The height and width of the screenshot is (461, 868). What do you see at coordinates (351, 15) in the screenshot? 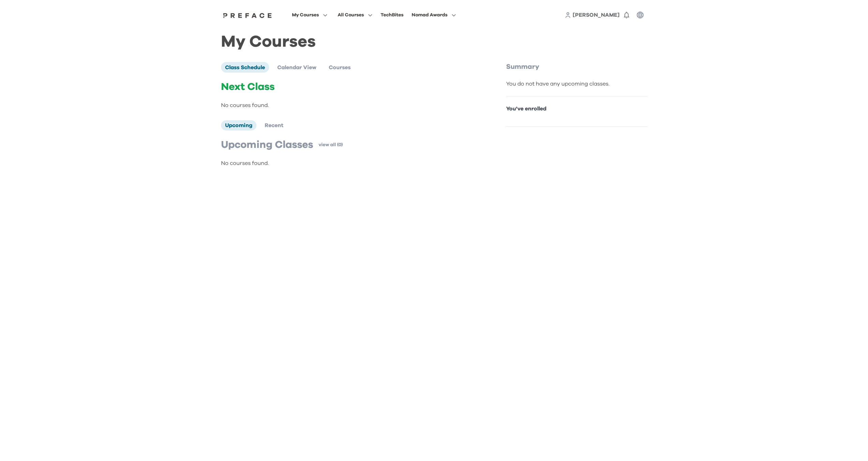
I see `span: All Courses` at bounding box center [351, 15].